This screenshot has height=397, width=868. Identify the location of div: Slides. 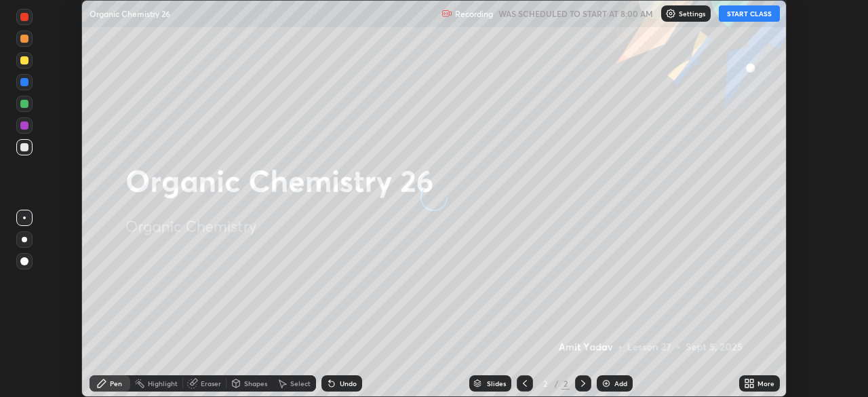
(496, 383).